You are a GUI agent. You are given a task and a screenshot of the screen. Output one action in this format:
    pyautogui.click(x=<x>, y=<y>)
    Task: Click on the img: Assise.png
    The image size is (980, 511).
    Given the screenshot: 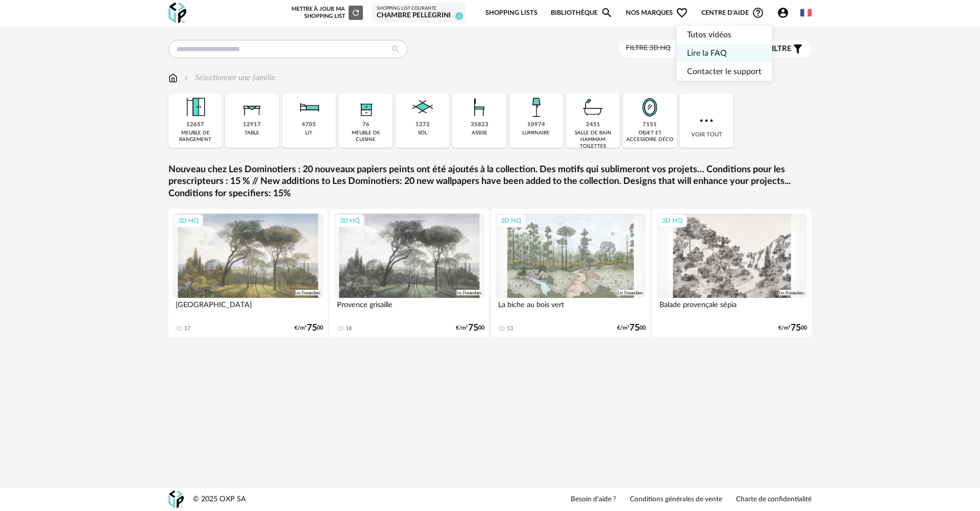 What is the action you would take?
    pyautogui.click(x=479, y=107)
    